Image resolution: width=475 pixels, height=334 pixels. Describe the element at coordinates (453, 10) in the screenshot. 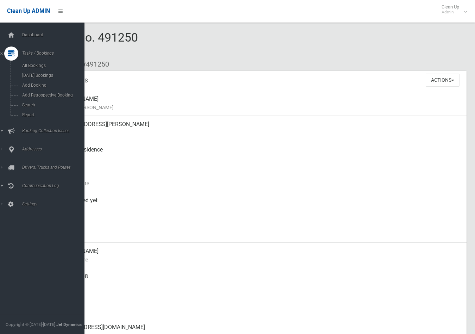

I see `span: Clean Up` at that location.